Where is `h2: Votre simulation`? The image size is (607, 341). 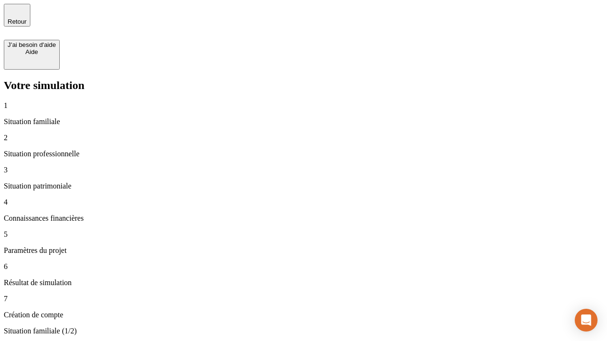
h2: Votre simulation is located at coordinates (303, 85).